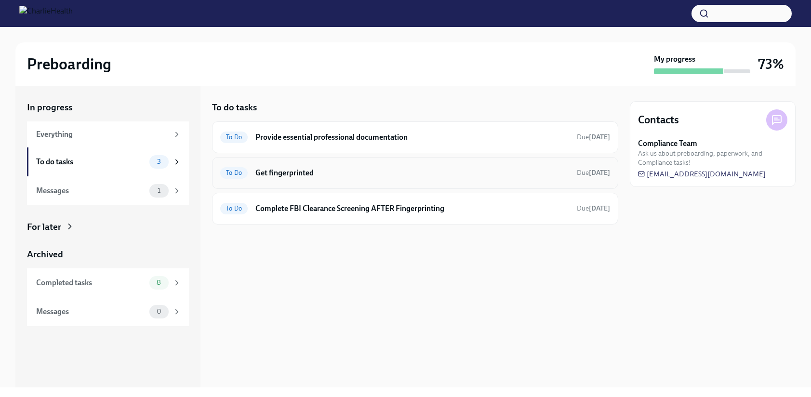 Image resolution: width=811 pixels, height=397 pixels. What do you see at coordinates (108, 254) in the screenshot?
I see `div: Archived` at bounding box center [108, 254].